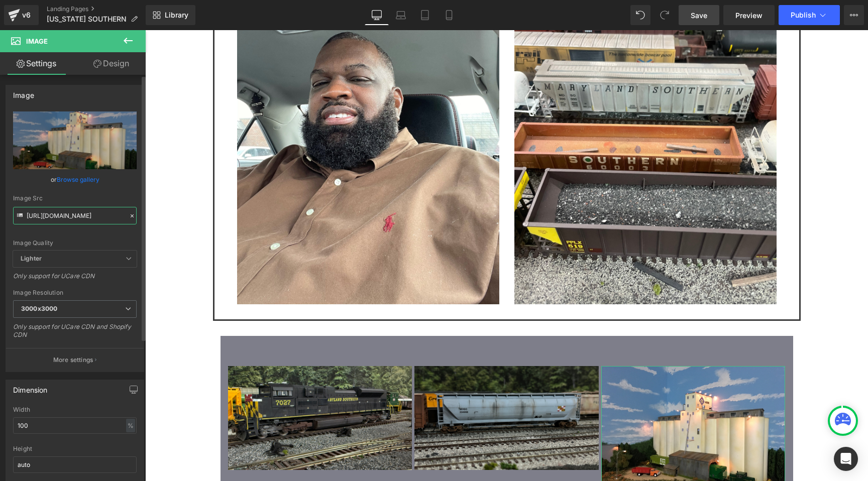  I want to click on a: Tablet, so click(425, 15).